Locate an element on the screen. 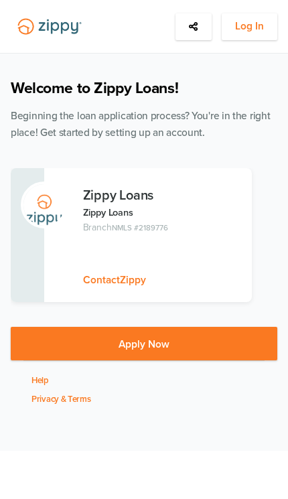 This screenshot has height=499, width=288. span: Log In is located at coordinates (249, 26).